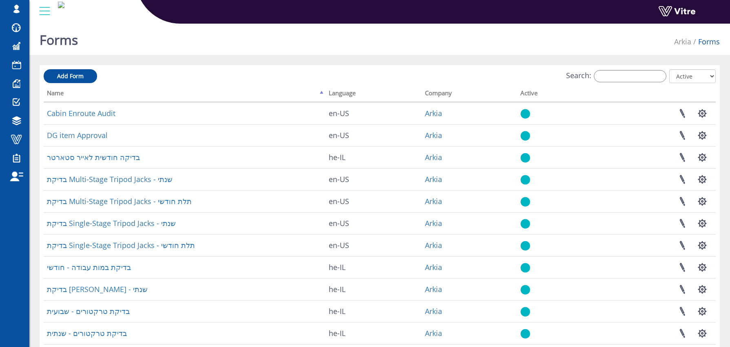 This screenshot has width=730, height=347. I want to click on a: Cabin Enroute Audit, so click(81, 113).